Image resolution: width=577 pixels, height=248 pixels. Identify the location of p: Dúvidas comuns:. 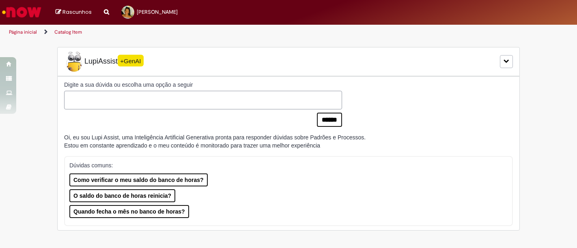
(285, 166).